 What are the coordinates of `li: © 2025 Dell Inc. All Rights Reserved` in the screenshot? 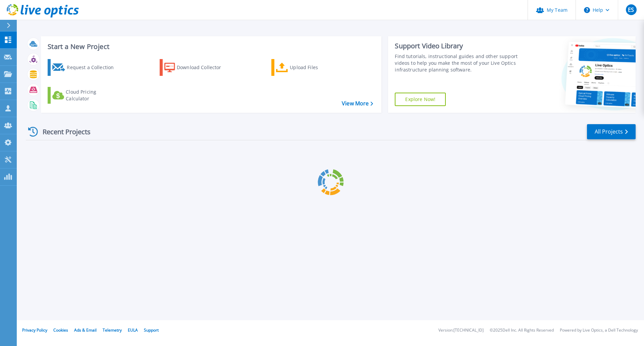 It's located at (521, 330).